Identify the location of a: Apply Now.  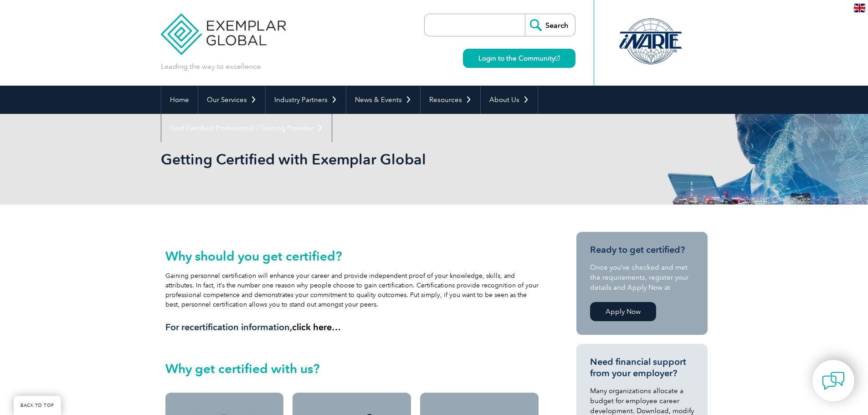
(623, 311).